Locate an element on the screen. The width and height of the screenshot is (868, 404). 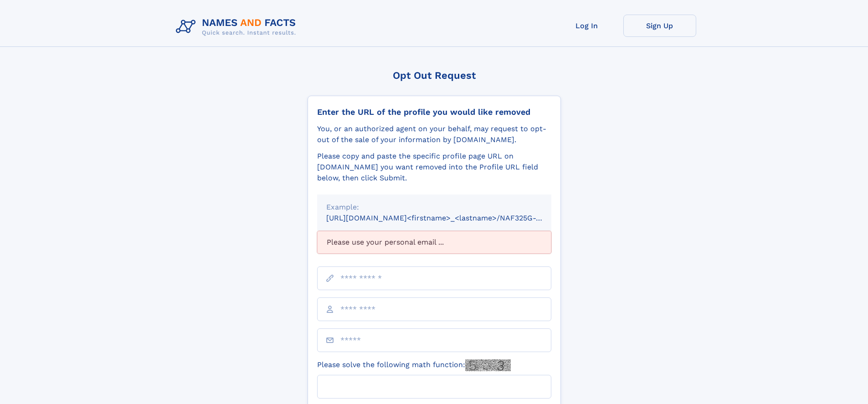
div: Enter the URL of the profile you would like removed is located at coordinates (434, 113).